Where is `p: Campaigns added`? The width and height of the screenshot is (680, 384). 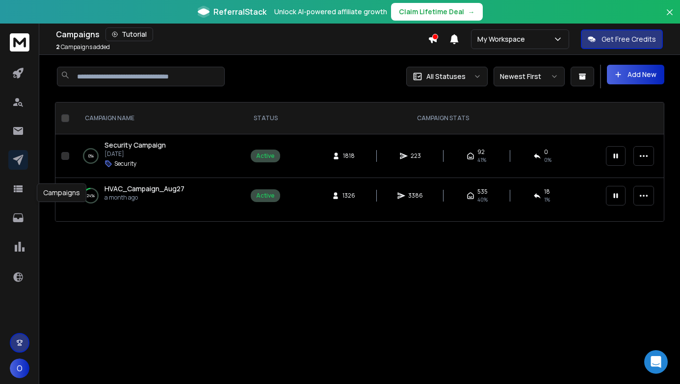
p: Campaigns added is located at coordinates (83, 47).